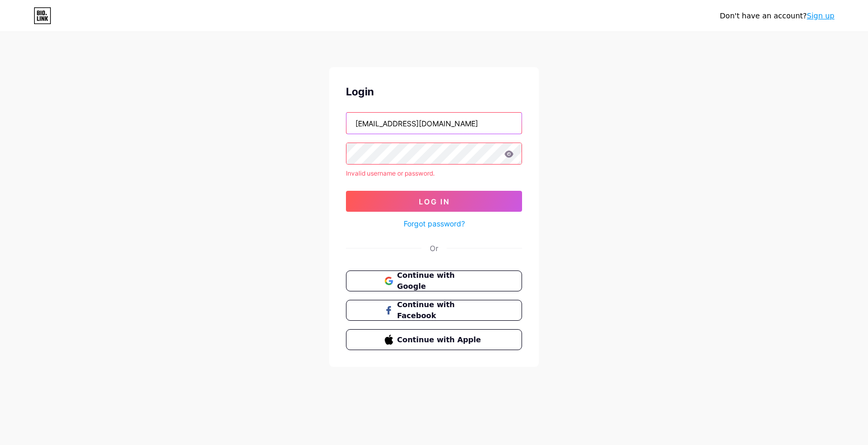 This screenshot has height=445, width=868. Describe the element at coordinates (434, 281) in the screenshot. I see `button: Continue with Google` at that location.